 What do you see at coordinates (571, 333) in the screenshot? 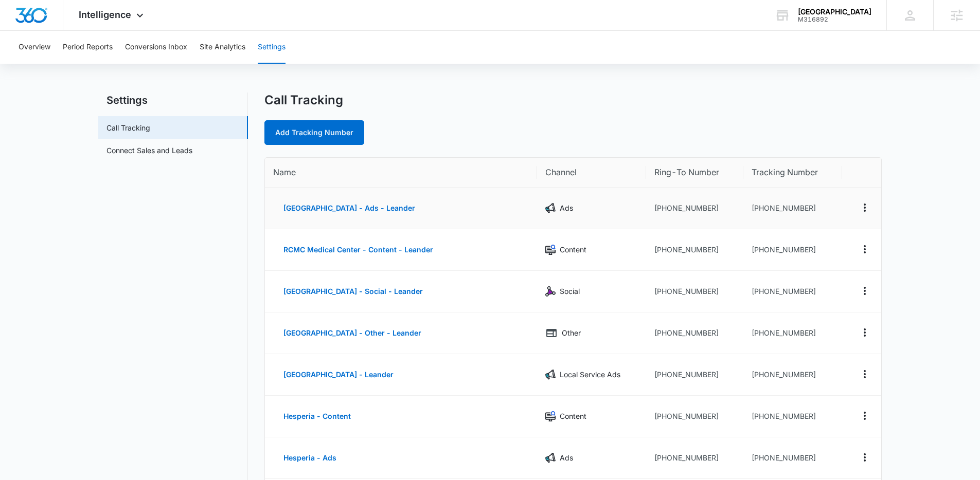
I see `p: Other` at bounding box center [571, 333].